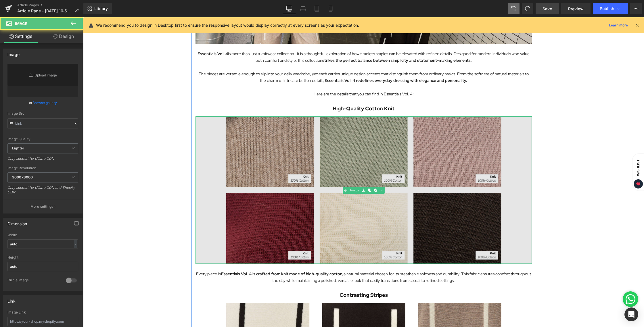 The image size is (644, 327). What do you see at coordinates (43, 312) in the screenshot?
I see `div: Image Link` at bounding box center [43, 312].